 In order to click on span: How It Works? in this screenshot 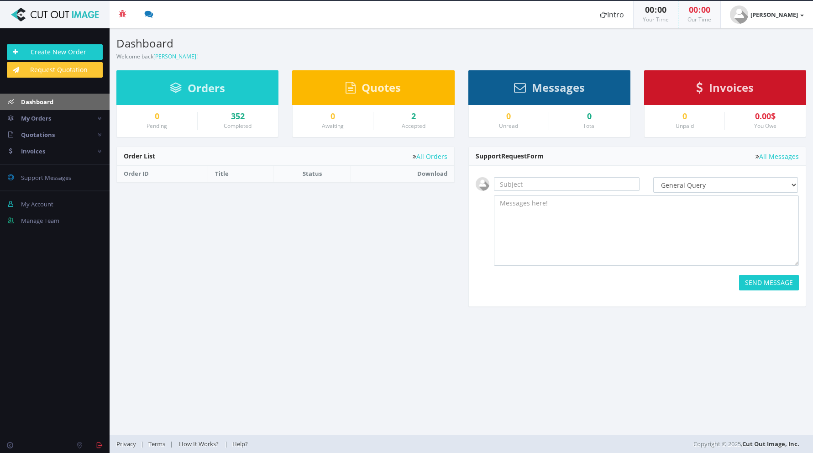, I will do `click(199, 444)`.